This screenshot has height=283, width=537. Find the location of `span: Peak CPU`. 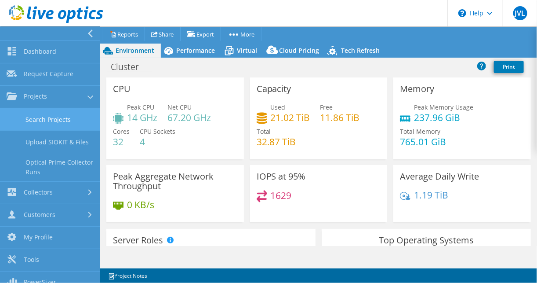

span: Peak CPU is located at coordinates (141, 107).